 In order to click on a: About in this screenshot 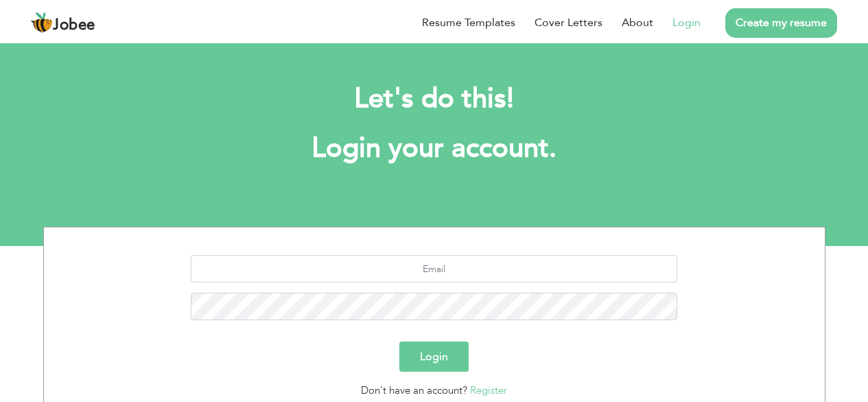, I will do `click(638, 23)`.